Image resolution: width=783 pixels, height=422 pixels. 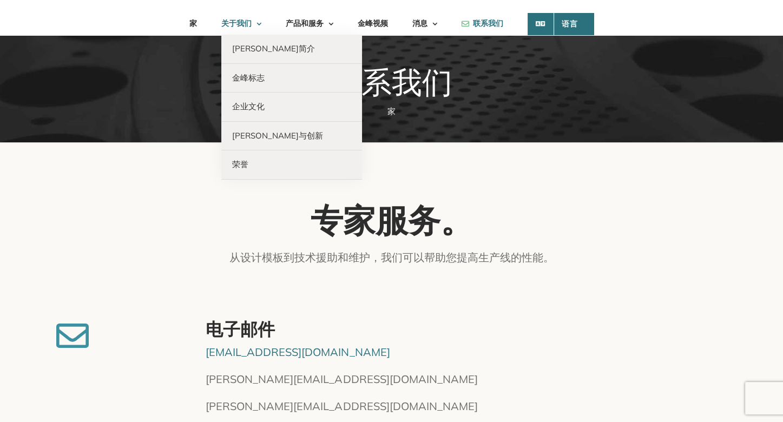 What do you see at coordinates (392, 24) in the screenshot?
I see `nav: 主菜单` at bounding box center [392, 24].